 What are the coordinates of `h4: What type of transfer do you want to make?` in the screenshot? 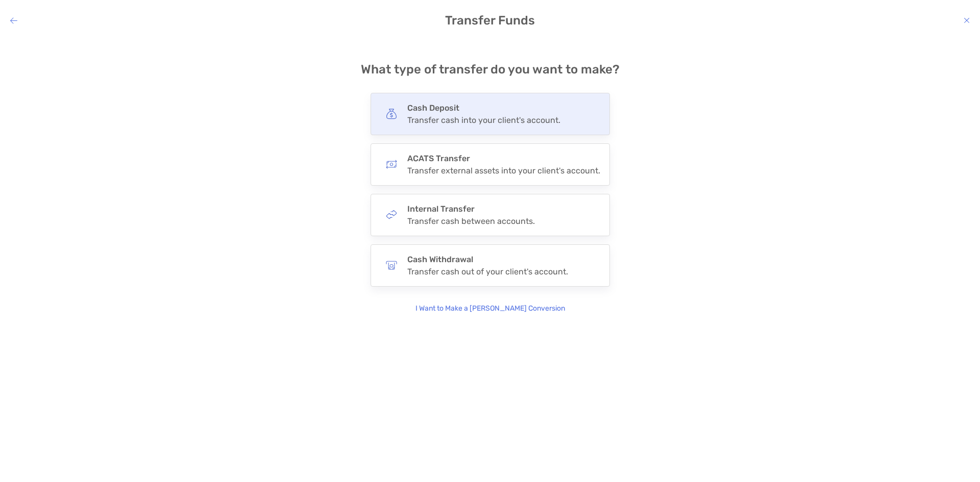 It's located at (490, 70).